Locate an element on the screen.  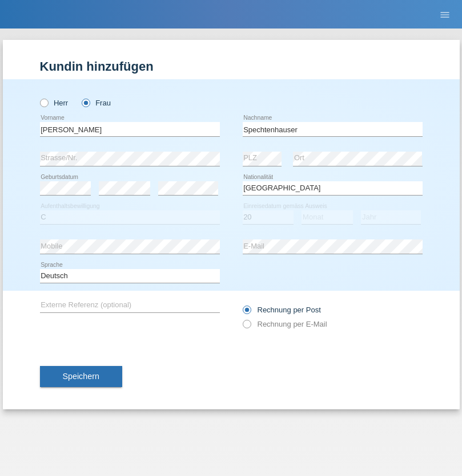
label: Rechnung per E-Mail is located at coordinates (285, 324).